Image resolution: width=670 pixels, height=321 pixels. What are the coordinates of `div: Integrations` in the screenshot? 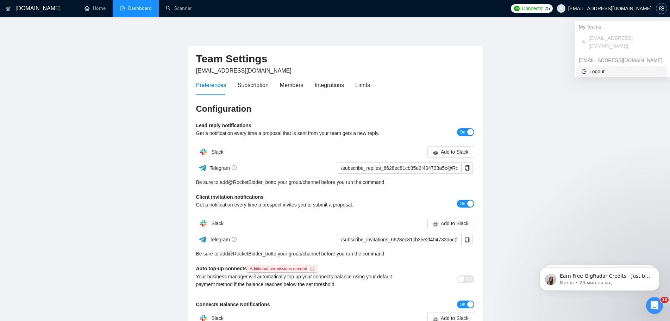 It's located at (330, 85).